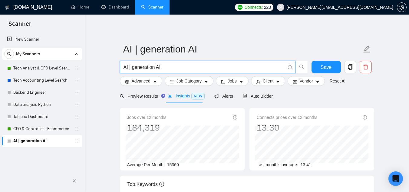 This screenshot has height=192, width=409. What do you see at coordinates (189, 81) in the screenshot?
I see `button: barsJob Categorycaret-down` at bounding box center [189, 81].